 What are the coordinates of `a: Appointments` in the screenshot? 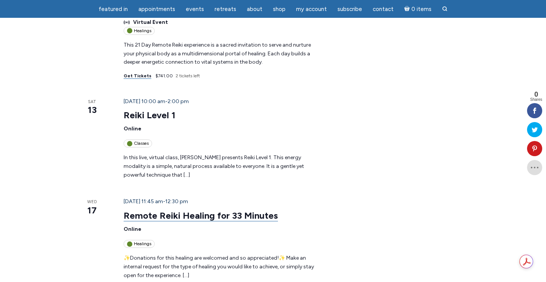 It's located at (157, 9).